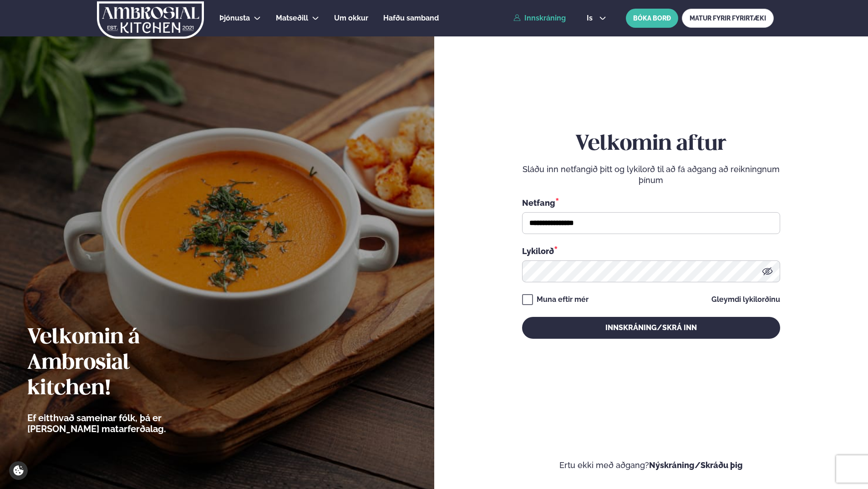 The image size is (868, 489). Describe the element at coordinates (351, 19) in the screenshot. I see `a: Um okkur` at that location.